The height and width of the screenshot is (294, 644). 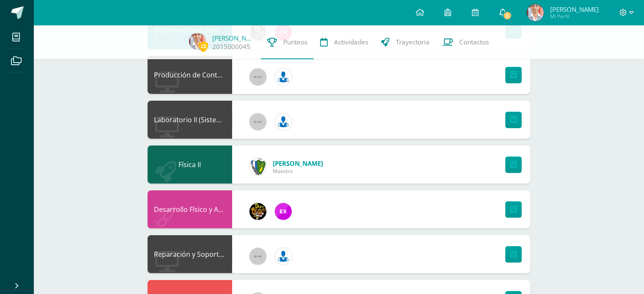 What do you see at coordinates (258, 212) in the screenshot?
I see `img: 21dcd0747afb1b787494880446b9b401.png` at bounding box center [258, 212].